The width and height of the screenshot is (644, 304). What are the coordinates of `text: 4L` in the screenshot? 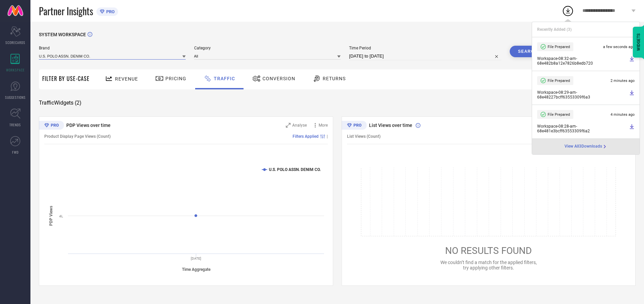 It's located at (61, 216).